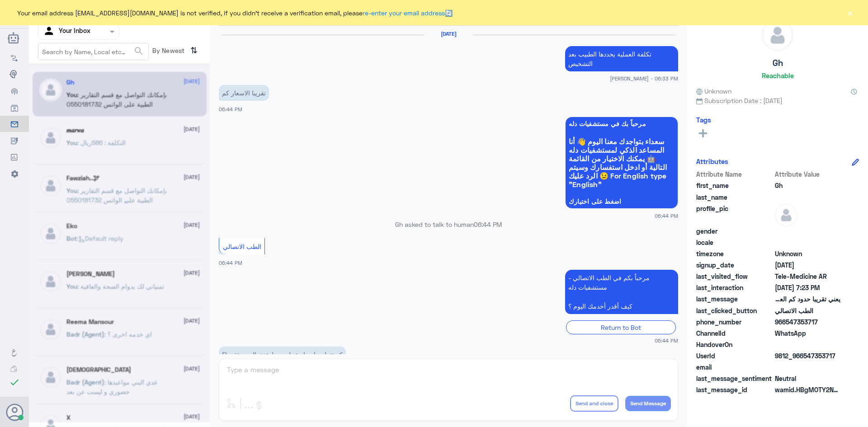 The height and width of the screenshot is (427, 868). Describe the element at coordinates (622, 59) in the screenshot. I see `p: 18/9/2025, 6:33 PM` at that location.